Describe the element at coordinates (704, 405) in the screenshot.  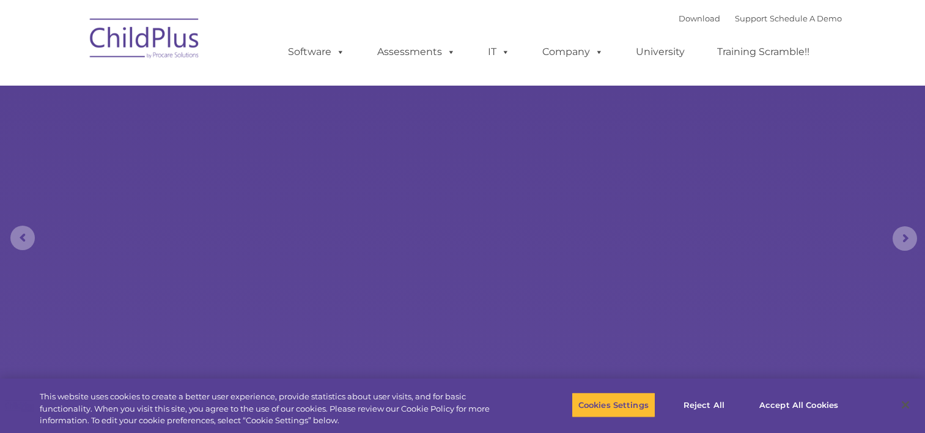
I see `button: Reject All` at that location.